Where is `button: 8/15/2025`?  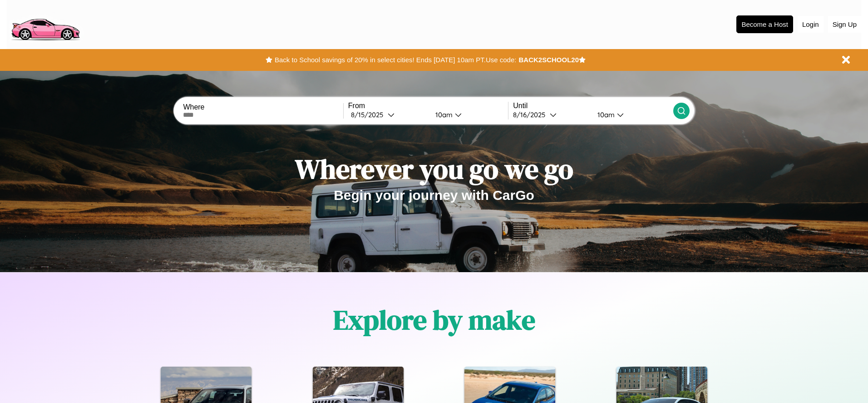 button: 8/15/2025 is located at coordinates (388, 114).